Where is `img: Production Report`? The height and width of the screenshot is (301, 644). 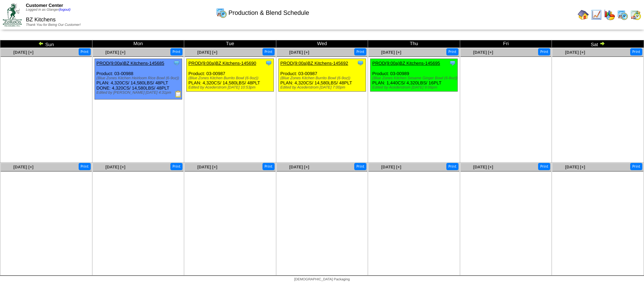 img: Production Report is located at coordinates (179, 94).